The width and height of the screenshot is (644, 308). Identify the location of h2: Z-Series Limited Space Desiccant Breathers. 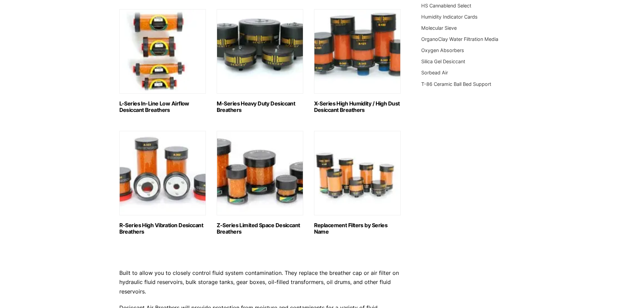
(260, 228).